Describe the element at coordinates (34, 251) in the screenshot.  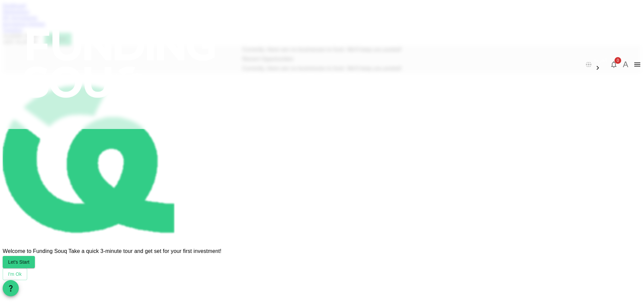
I see `span: Welcome to Funding Souq` at that location.